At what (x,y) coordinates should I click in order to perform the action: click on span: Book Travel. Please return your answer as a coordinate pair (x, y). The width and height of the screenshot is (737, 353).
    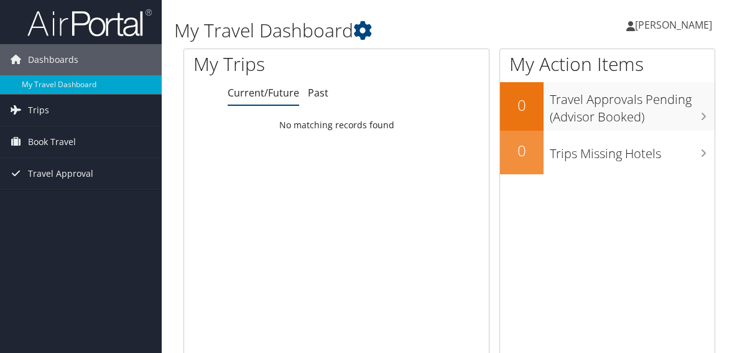
    Looking at the image, I should click on (52, 142).